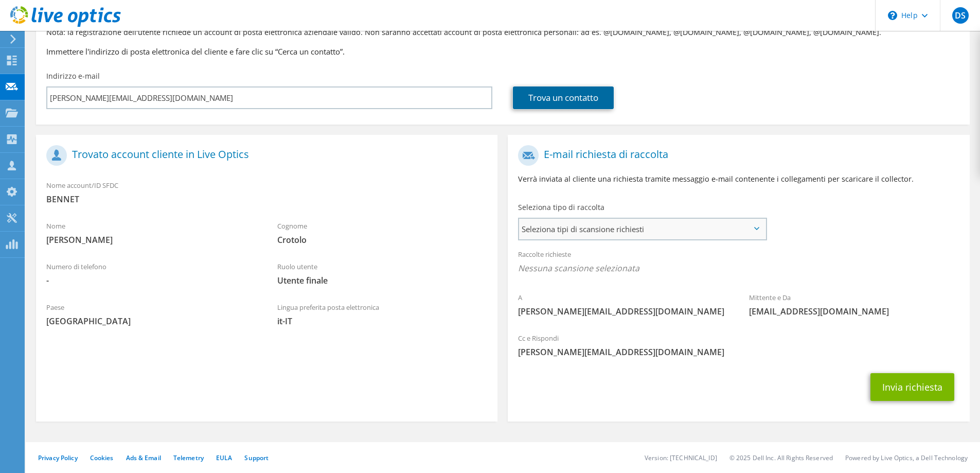 The height and width of the screenshot is (473, 980). Describe the element at coordinates (382, 314) in the screenshot. I see `div: Lingua preferita posta elettronica` at that location.